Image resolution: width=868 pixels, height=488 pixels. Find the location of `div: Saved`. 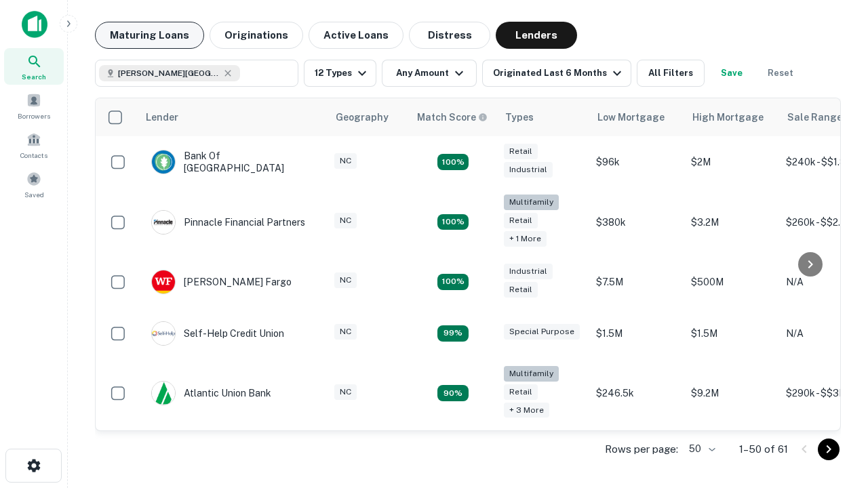

div: Saved is located at coordinates (34, 184).